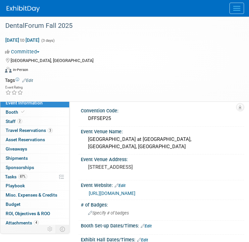 The width and height of the screenshot is (249, 242). Describe the element at coordinates (17, 158) in the screenshot. I see `span: Shipments` at that location.